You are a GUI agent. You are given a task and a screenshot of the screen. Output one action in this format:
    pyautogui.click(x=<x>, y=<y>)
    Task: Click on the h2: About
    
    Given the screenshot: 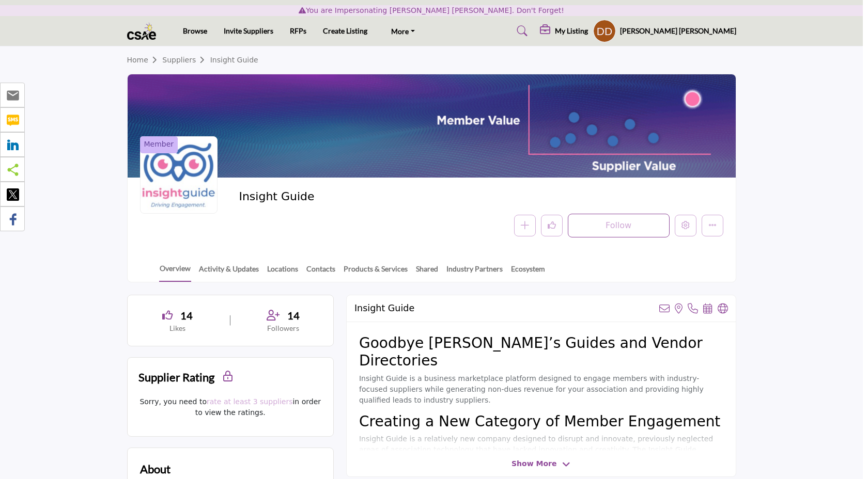 What is the action you would take?
    pyautogui.click(x=155, y=469)
    